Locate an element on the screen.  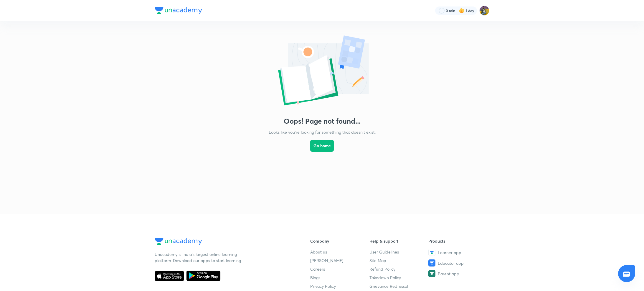
span: Parent app is located at coordinates (449, 273).